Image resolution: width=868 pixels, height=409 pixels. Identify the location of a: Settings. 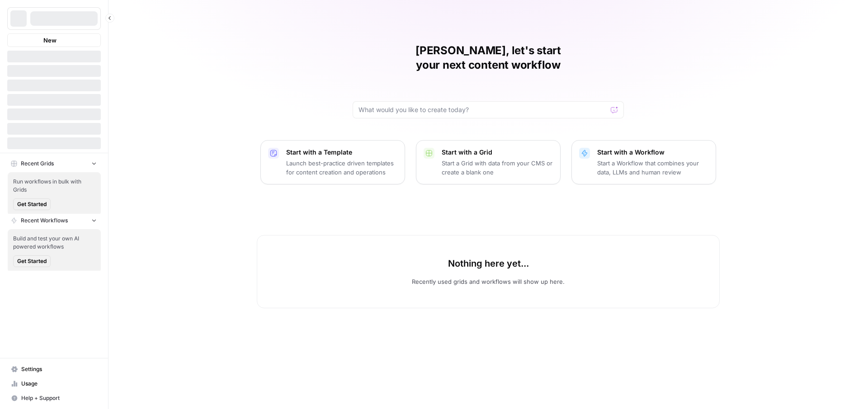
(54, 369).